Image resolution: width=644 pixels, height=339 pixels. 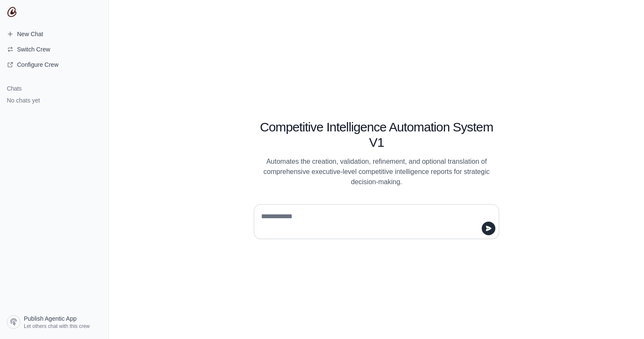 I want to click on span: Publish Agentic App, so click(x=50, y=319).